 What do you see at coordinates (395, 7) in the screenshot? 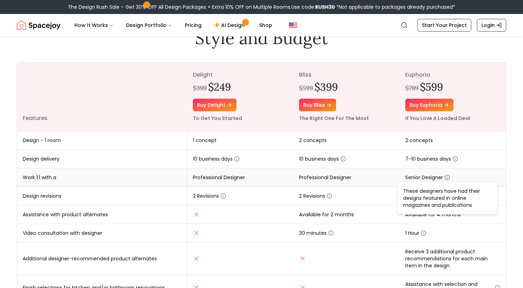
I see `span: *Not applicable to packages already purchased*` at bounding box center [395, 7].